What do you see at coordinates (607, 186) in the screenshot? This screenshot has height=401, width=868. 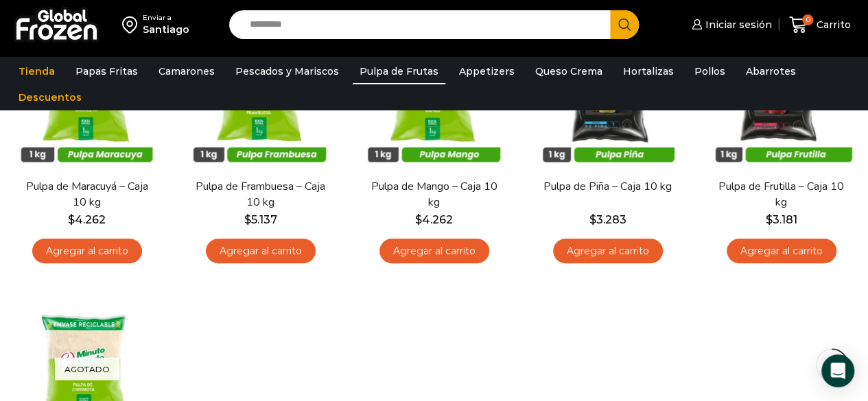 I see `a: Pulpa de Piña – Caja 10 kg` at bounding box center [607, 186].